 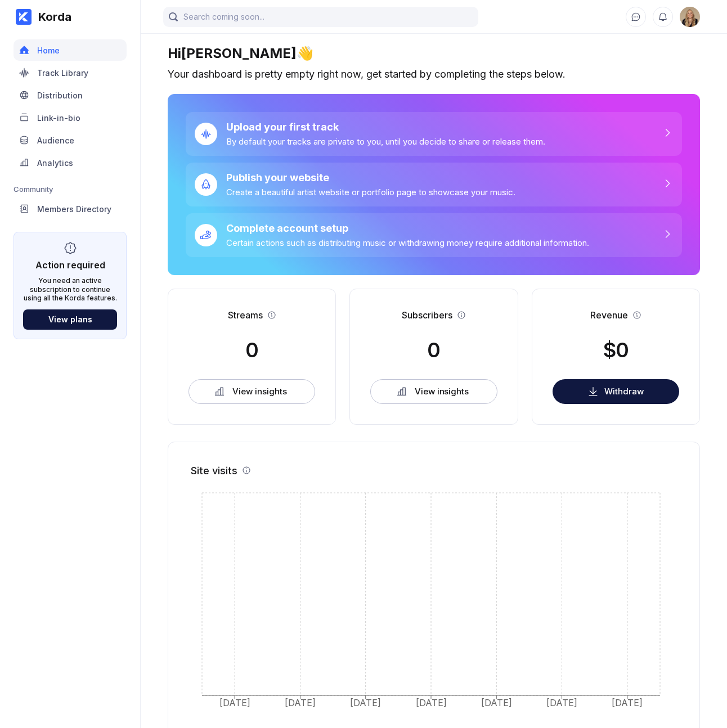 What do you see at coordinates (214, 471) in the screenshot?
I see `div: Site visits` at bounding box center [214, 471].